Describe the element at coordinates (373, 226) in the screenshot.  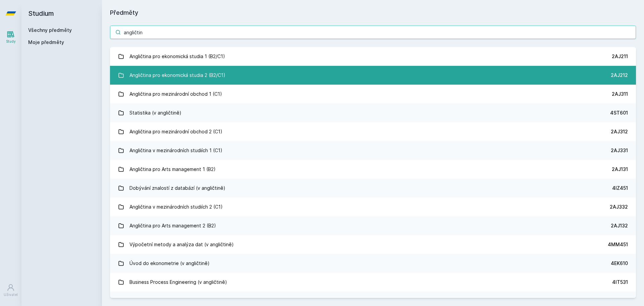
I see `a: Angličtina pro Arts management 2 (B2) 2AJ132` at that location.